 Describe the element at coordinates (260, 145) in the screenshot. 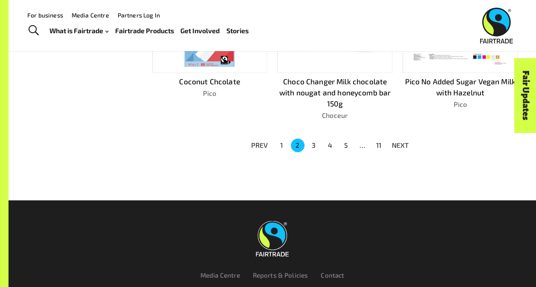

I see `p: PREV` at that location.